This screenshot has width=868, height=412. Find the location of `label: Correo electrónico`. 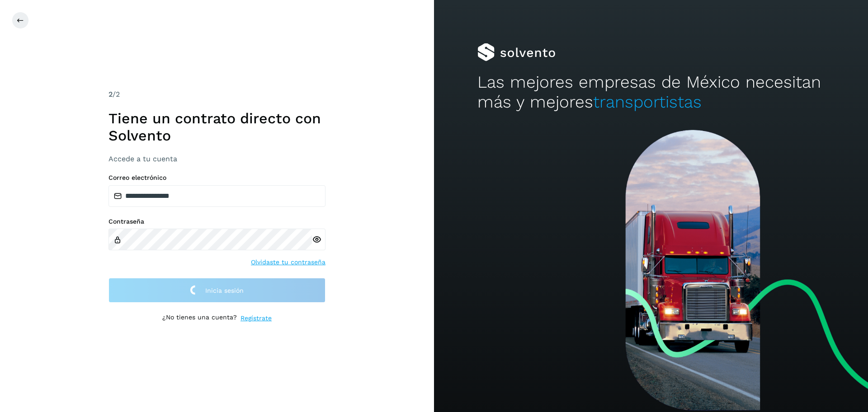

label: Correo electrónico is located at coordinates (217, 178).